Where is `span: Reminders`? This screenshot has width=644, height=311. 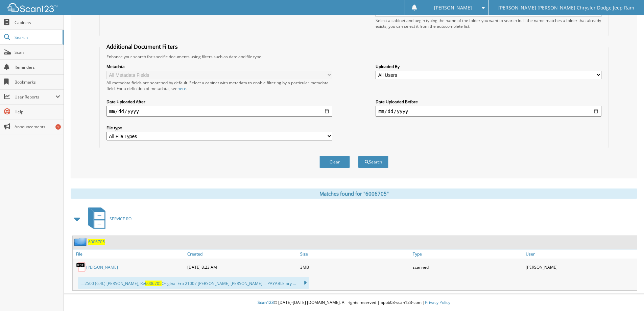
span: Reminders is located at coordinates (37, 67).